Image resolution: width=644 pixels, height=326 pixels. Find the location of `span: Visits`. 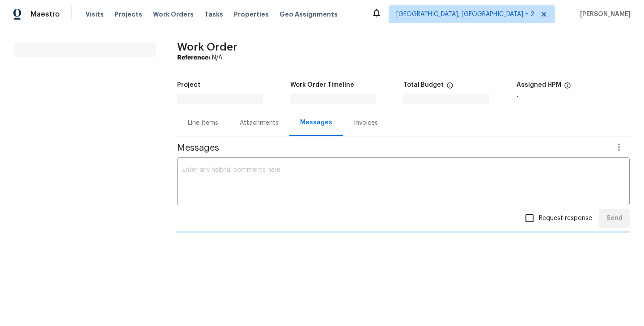

span: Visits is located at coordinates (94, 14).